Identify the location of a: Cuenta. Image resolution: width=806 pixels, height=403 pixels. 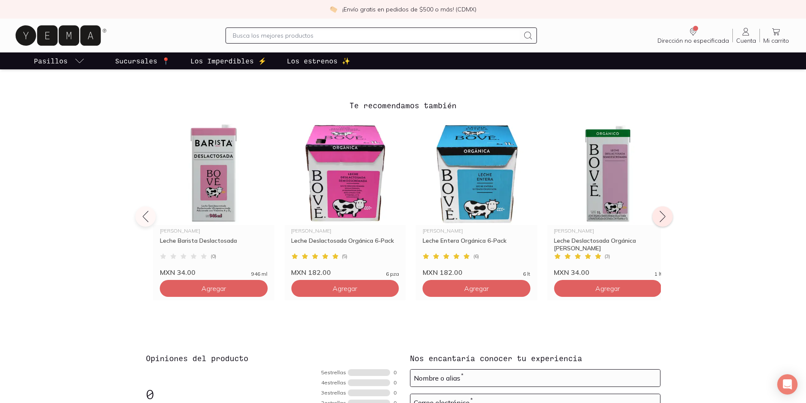
(746, 36).